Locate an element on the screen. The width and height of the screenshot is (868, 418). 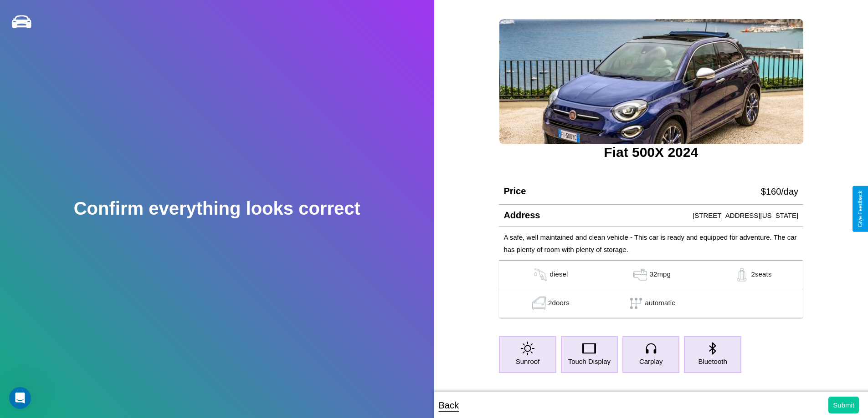
p: diesel is located at coordinates (559, 275).